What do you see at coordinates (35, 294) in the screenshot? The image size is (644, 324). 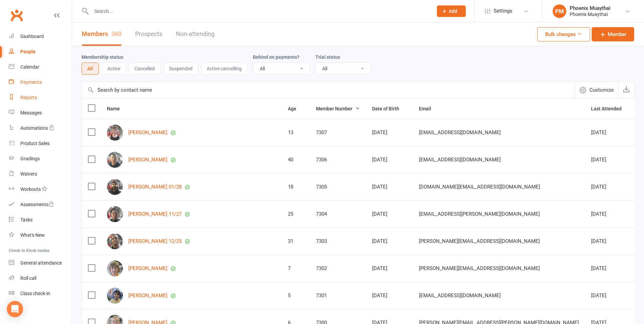 I see `div: Class check-in` at bounding box center [35, 294].